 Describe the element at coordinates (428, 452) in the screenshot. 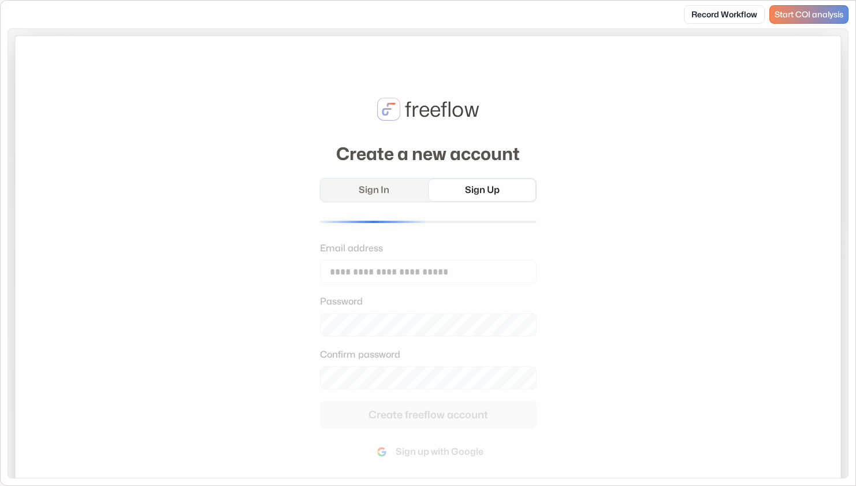

I see `button: Sign up with Google` at that location.